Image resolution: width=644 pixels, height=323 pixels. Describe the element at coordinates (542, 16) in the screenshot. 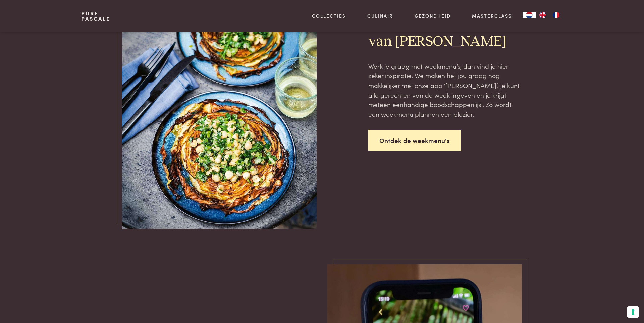

I see `a: EN` at that location.